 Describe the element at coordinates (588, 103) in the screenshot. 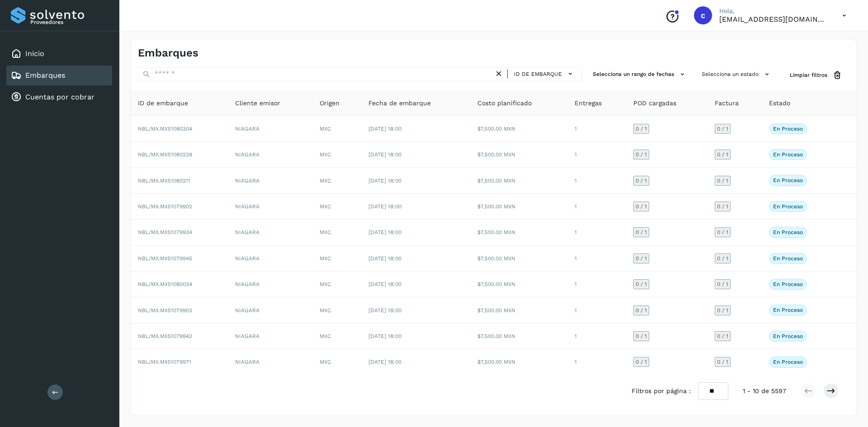

I see `span: Entregas` at that location.